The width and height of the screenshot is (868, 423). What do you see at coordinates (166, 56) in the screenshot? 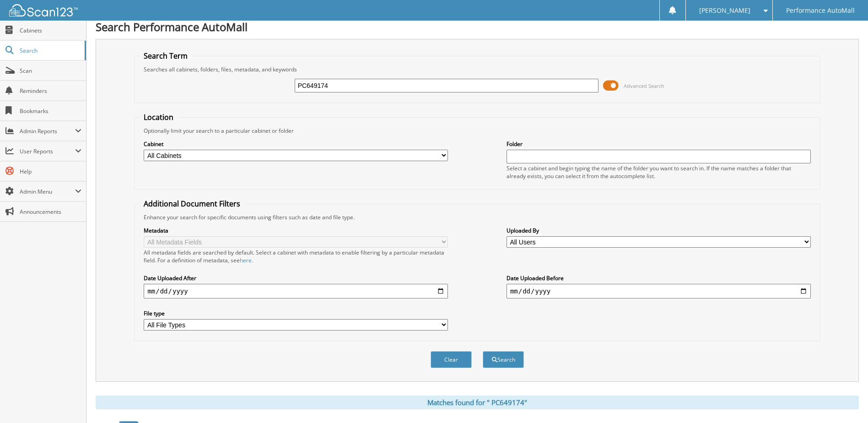
I see `legend: Search Term` at bounding box center [166, 56].